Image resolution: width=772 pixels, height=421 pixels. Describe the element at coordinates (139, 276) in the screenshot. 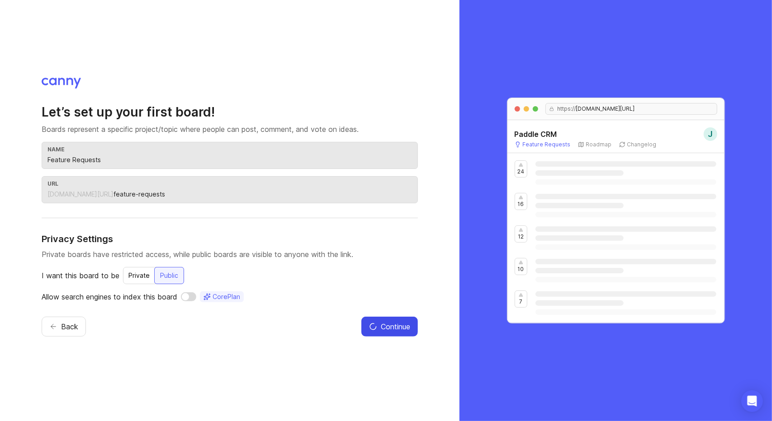

I see `button: Private` at that location.